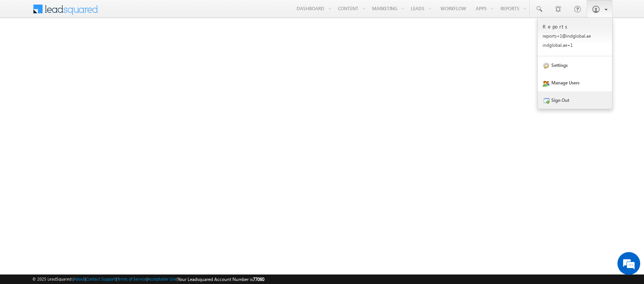 This screenshot has width=644, height=284. Describe the element at coordinates (259, 279) in the screenshot. I see `span: 77060` at that location.